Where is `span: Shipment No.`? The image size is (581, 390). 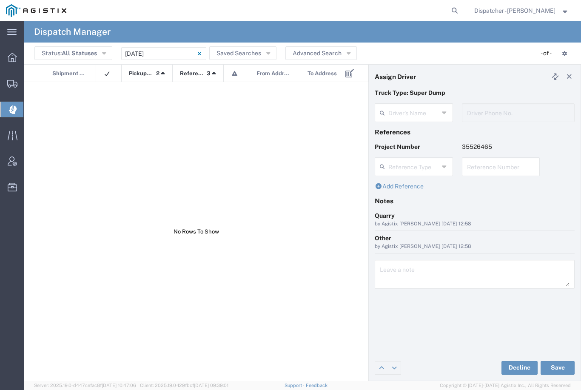
span: Shipment No. is located at coordinates (69, 74).